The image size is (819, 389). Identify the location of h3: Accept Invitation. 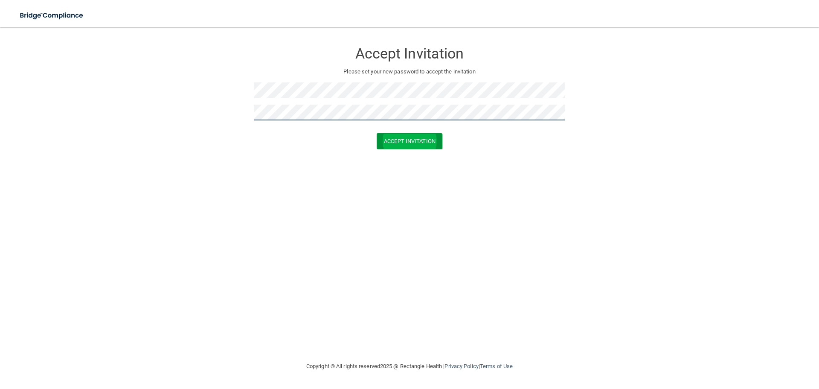
(410, 53).